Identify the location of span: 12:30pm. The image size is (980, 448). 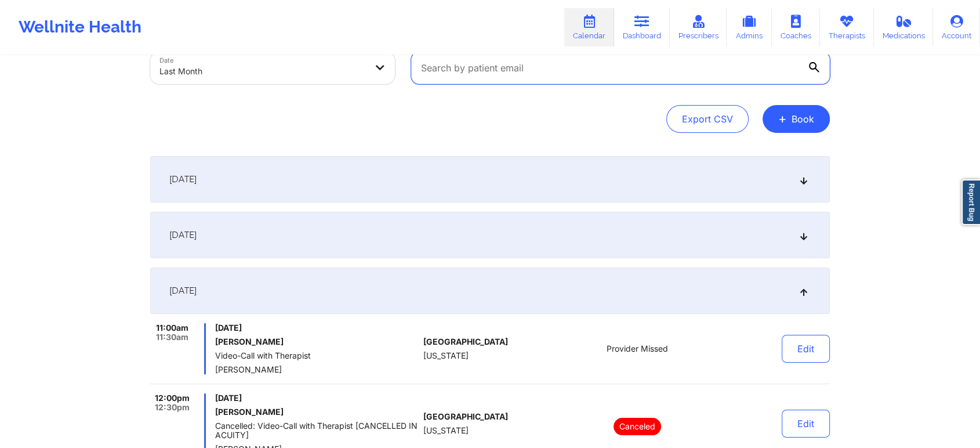
(172, 407).